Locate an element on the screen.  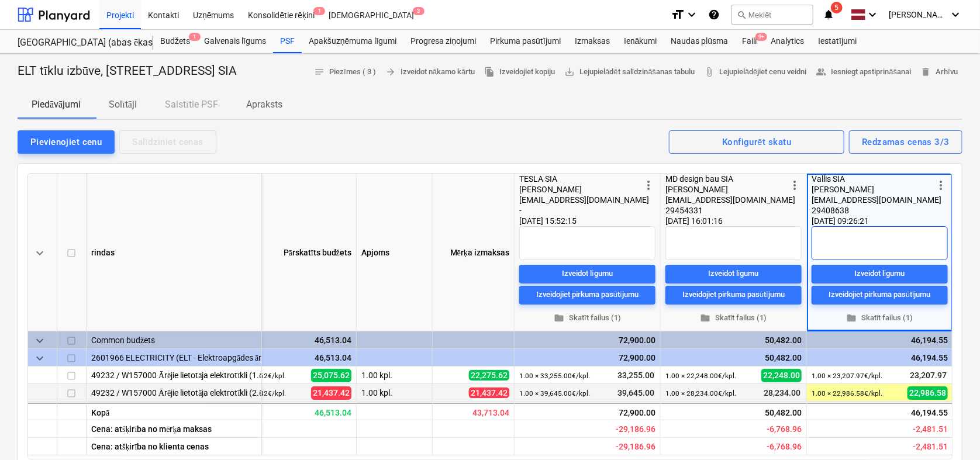
span: 39,645.00 is located at coordinates (635, 393).